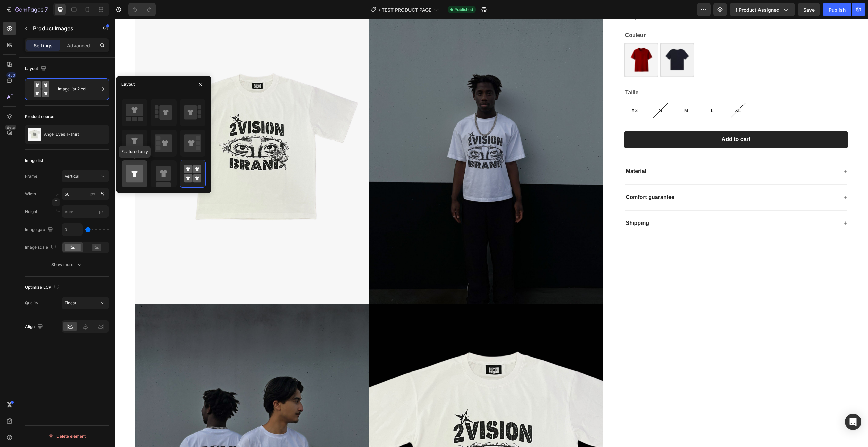 This screenshot has height=447, width=868. Describe the element at coordinates (572, 91) in the screenshot. I see `span: M` at that location.